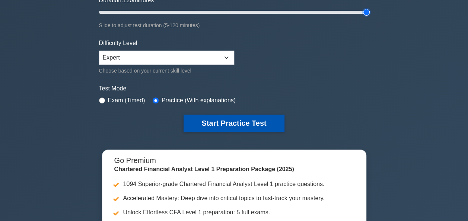 Image resolution: width=468 pixels, height=221 pixels. Describe the element at coordinates (234, 123) in the screenshot. I see `button: Start Practice Test` at that location.